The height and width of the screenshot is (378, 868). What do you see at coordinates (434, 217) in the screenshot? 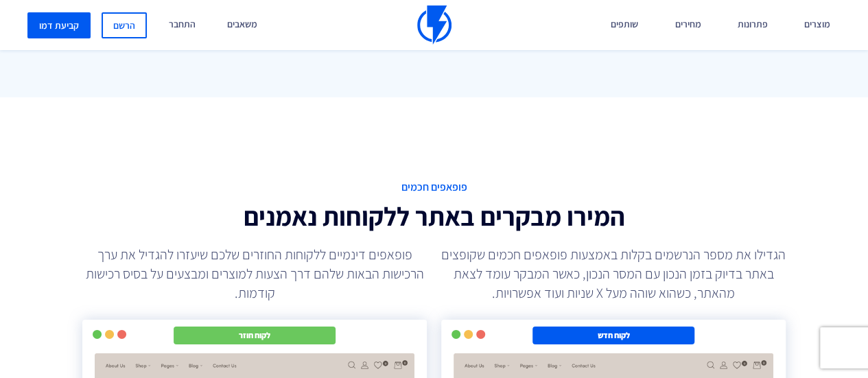
I see `h2: המירו מבקרים באתר ללקוחות נאמנים` at bounding box center [434, 217].